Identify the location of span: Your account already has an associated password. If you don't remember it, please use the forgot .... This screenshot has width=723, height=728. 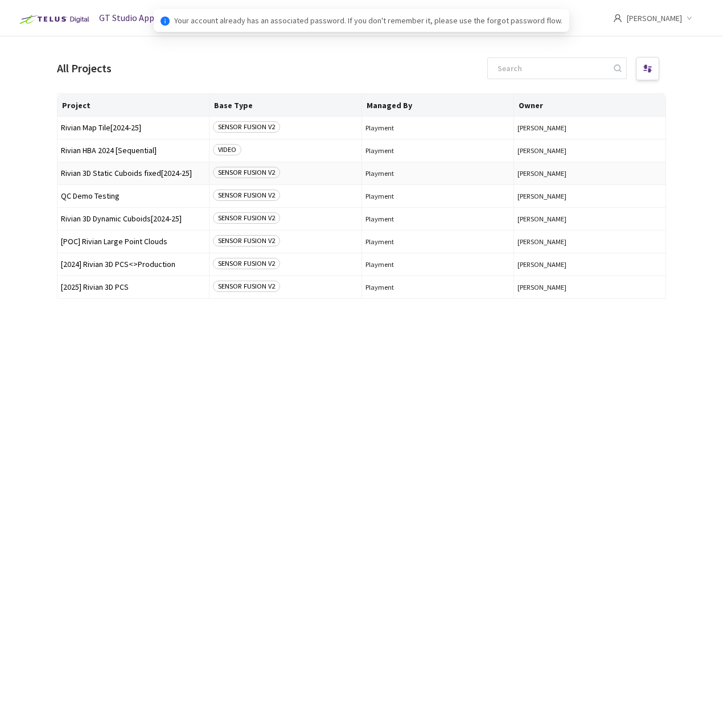
(368, 21).